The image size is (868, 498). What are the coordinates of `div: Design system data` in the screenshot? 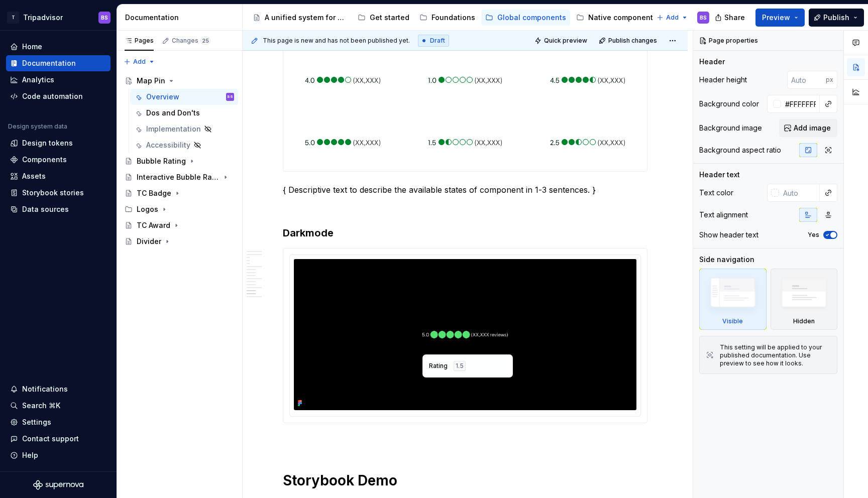 It's located at (38, 126).